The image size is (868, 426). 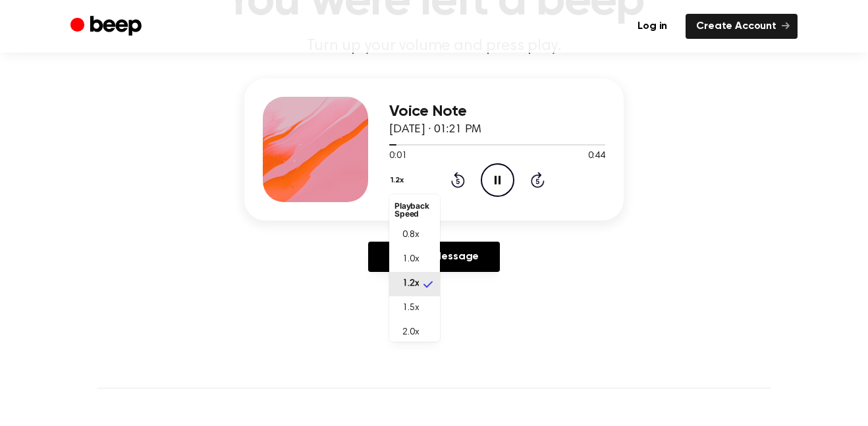 I want to click on span: 2.0x, so click(x=410, y=332).